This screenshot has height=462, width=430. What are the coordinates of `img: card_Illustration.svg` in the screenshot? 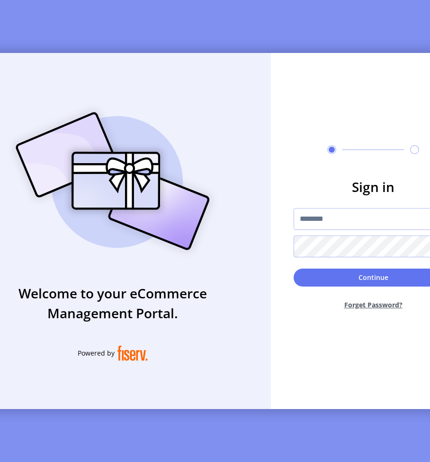 It's located at (113, 181).